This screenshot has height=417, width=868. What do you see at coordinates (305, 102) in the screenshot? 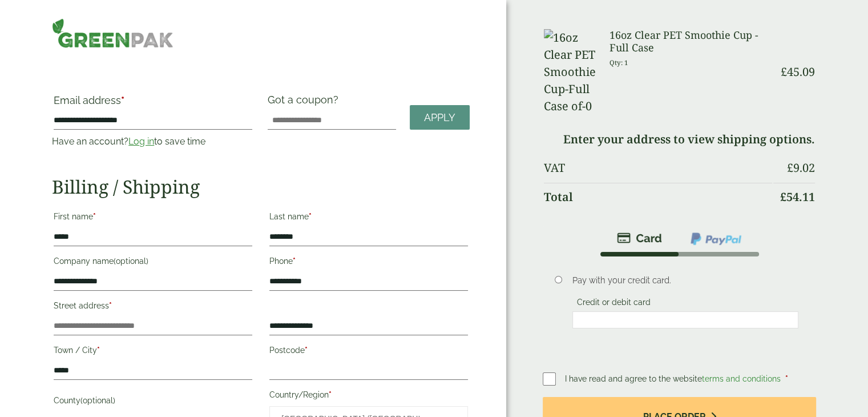
I see `label: Got a coupon?` at bounding box center [305, 102].